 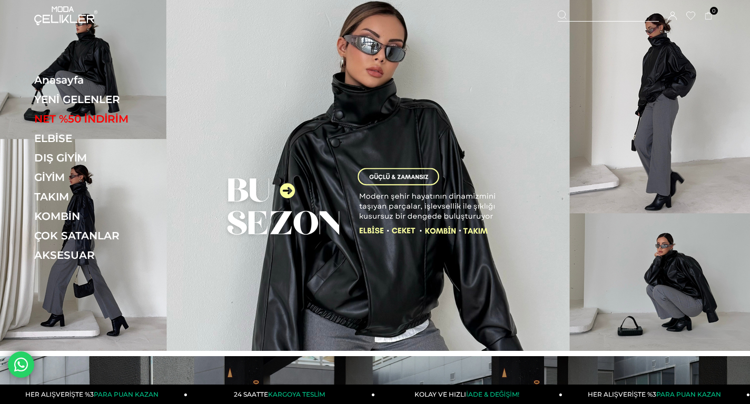 I want to click on a: TAKIM, so click(x=106, y=197).